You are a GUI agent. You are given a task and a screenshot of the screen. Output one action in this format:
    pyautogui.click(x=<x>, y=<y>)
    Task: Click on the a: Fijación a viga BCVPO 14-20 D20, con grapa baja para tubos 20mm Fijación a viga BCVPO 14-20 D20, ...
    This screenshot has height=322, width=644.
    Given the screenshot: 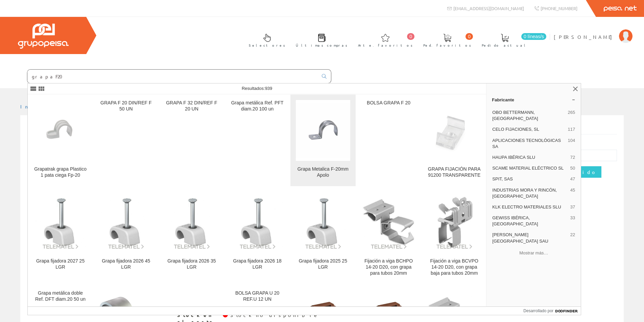 What is the action you would take?
    pyautogui.click(x=454, y=235)
    